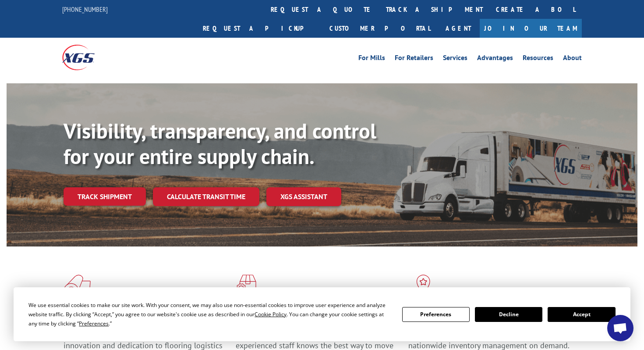 Image resolution: width=644 pixels, height=350 pixels. Describe the element at coordinates (220, 144) in the screenshot. I see `b: Visibility, transparency, and control for your entire supply chain.` at that location.